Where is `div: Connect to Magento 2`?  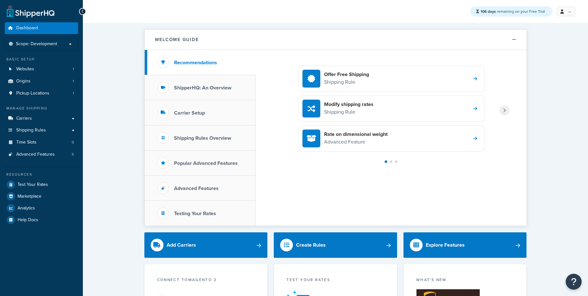 div: Connect to Magento 2 is located at coordinates (206, 281).